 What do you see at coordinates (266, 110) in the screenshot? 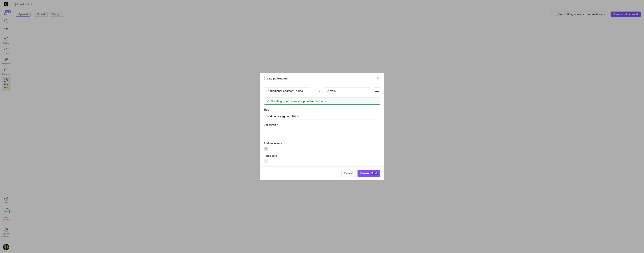
I see `span: Title` at bounding box center [266, 110].